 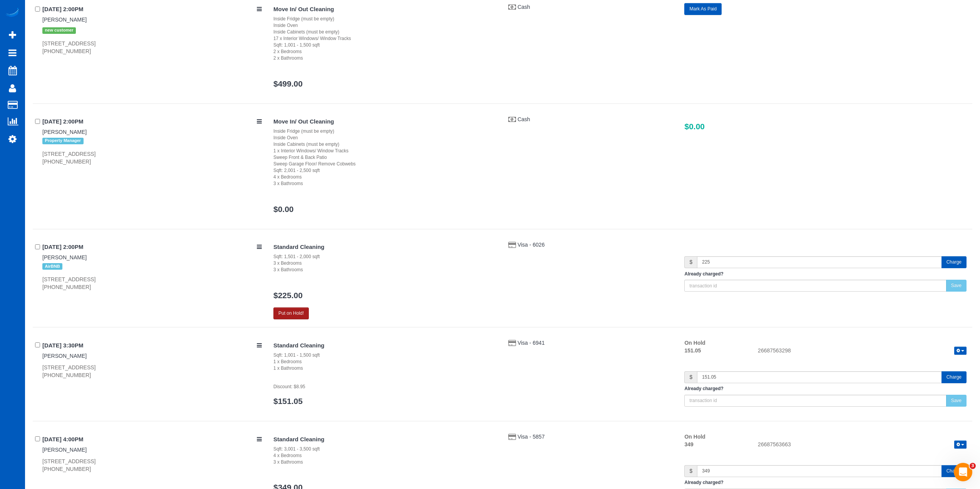 I want to click on div: Sqft: 2,001 - 2,500 sqft, so click(x=385, y=170).